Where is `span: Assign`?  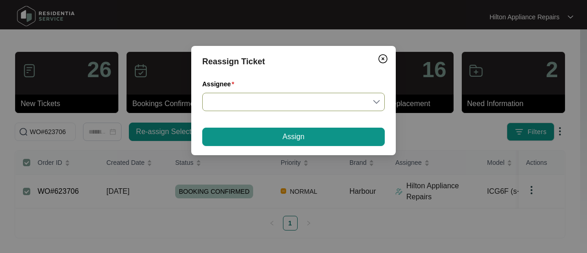 span: Assign is located at coordinates (294, 137).